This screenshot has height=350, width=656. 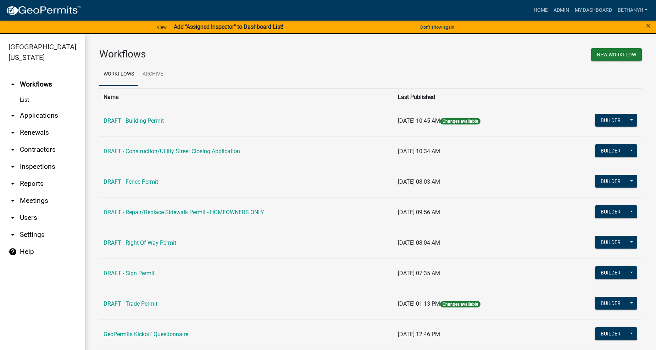 I want to click on a: DRAFT - Sign Permit, so click(x=129, y=273).